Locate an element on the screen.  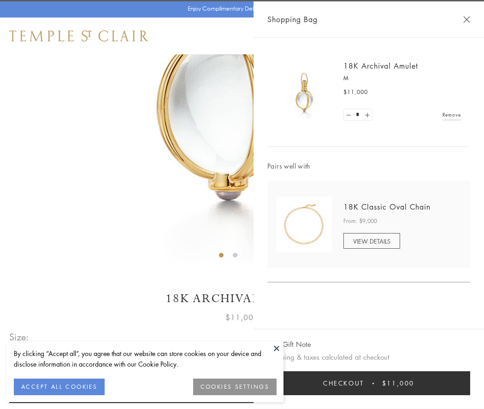
span: VIEW DETAILS is located at coordinates (372, 241).